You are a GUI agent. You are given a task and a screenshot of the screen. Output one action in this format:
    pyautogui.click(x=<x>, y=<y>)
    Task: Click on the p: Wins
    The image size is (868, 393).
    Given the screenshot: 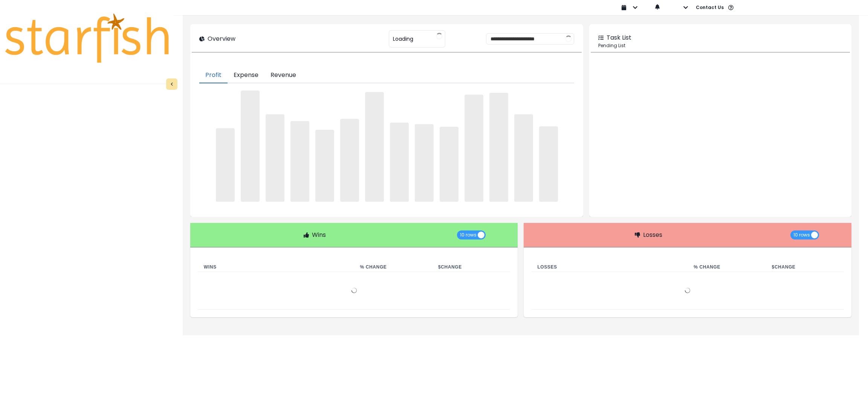 What is the action you would take?
    pyautogui.click(x=319, y=235)
    